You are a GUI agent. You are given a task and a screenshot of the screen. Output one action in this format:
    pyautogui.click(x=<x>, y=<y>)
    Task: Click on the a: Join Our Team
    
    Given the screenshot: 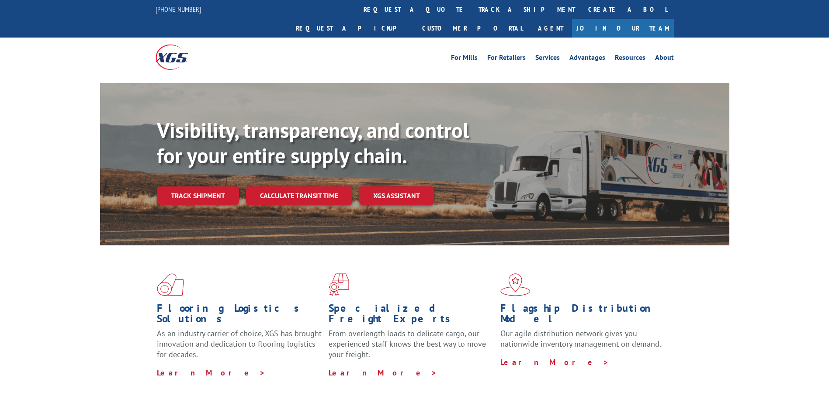 What is the action you would take?
    pyautogui.click(x=623, y=28)
    